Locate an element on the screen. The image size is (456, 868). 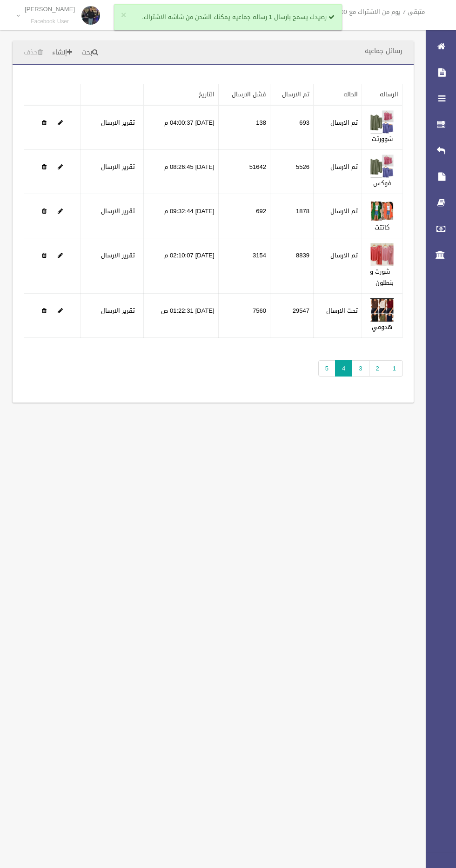
a: 2 is located at coordinates (378, 368).